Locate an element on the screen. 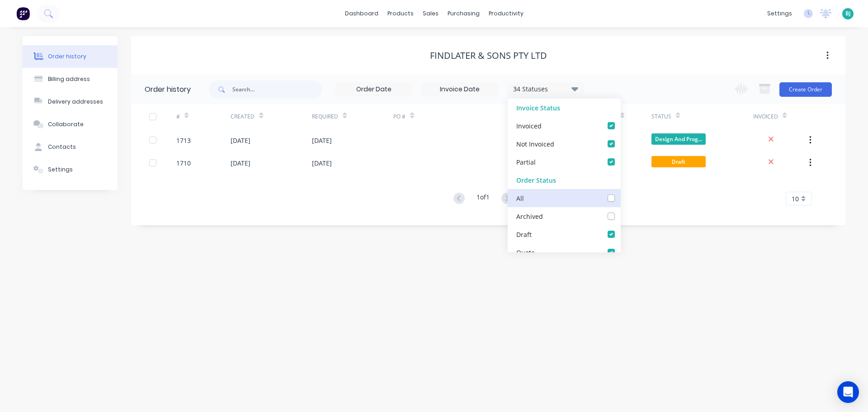 Image resolution: width=868 pixels, height=412 pixels. button: Contacts is located at coordinates (70, 147).